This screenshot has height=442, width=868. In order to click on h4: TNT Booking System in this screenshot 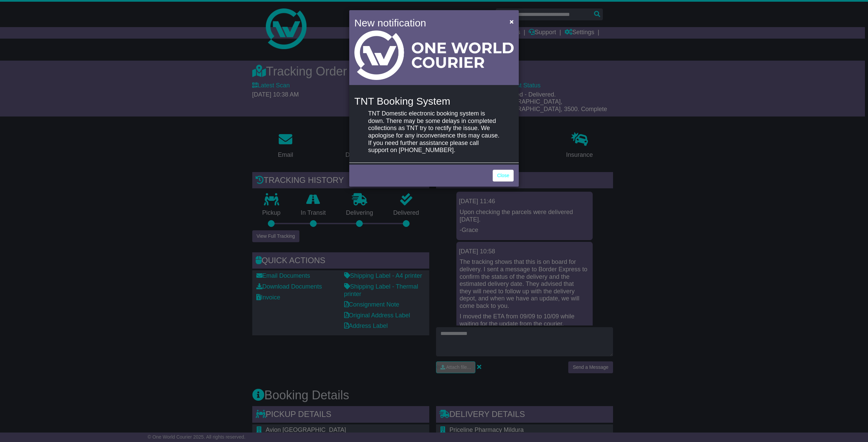, I will do `click(434, 101)`.